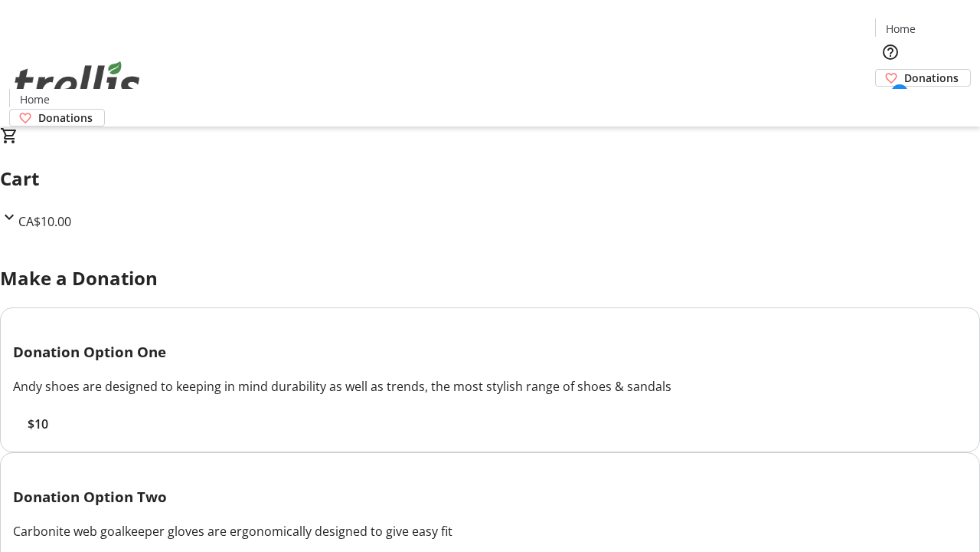 The image size is (980, 552). I want to click on h3: Donation Option One, so click(490, 351).